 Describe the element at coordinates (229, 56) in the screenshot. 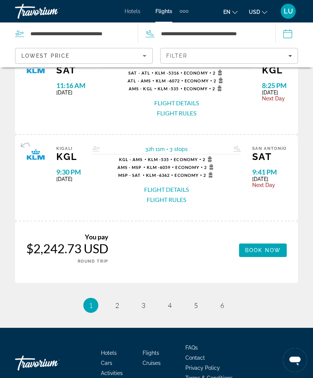

I see `button: Filters` at that location.